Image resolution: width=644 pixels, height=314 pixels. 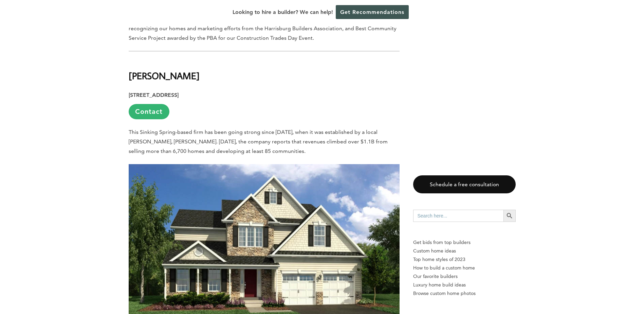 What do you see at coordinates (510, 216) in the screenshot?
I see `svg: Search` at bounding box center [510, 216].